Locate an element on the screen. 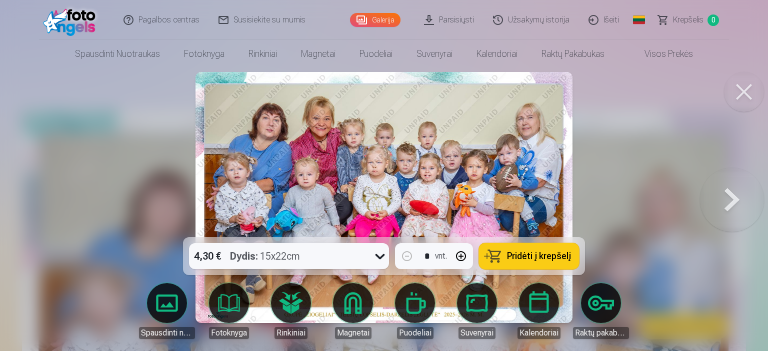 This screenshot has width=768, height=351. div: Raktų pakabukas is located at coordinates (601, 333).